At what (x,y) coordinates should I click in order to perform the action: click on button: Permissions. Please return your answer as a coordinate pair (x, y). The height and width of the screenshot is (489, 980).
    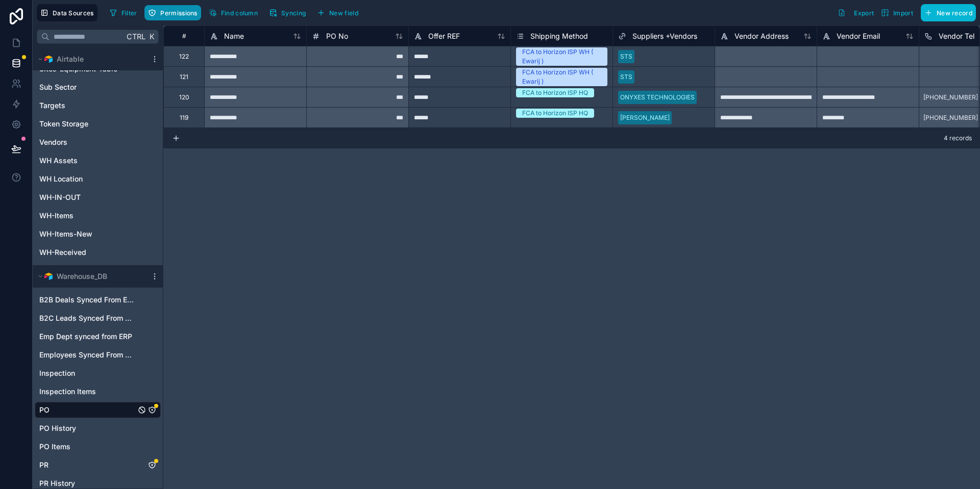
    Looking at the image, I should click on (173, 13).